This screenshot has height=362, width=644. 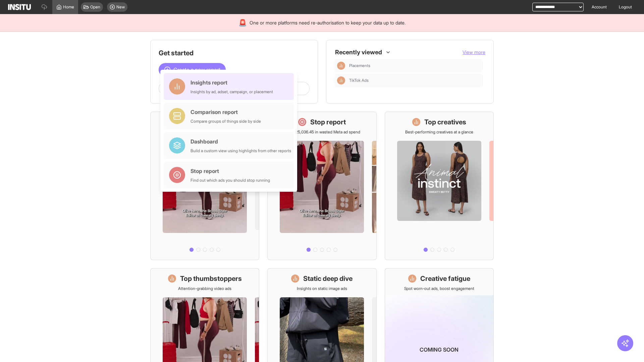 I want to click on a: Top creativesBest-performing creatives at a glance, so click(x=439, y=186).